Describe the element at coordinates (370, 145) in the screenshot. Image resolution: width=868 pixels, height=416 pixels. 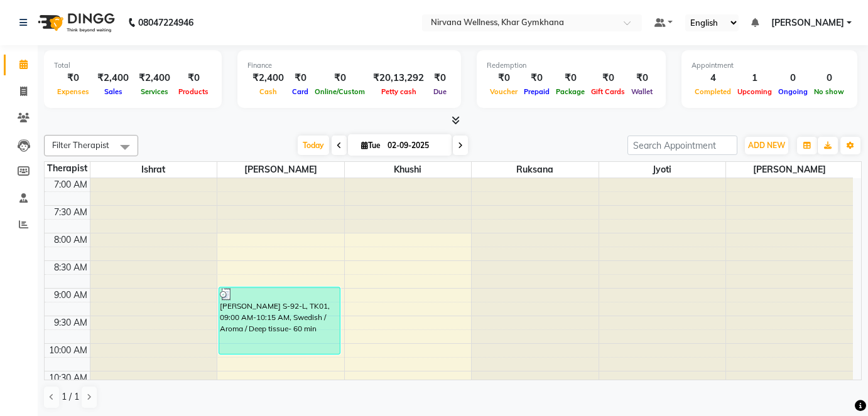
I see `span: Tue` at that location.